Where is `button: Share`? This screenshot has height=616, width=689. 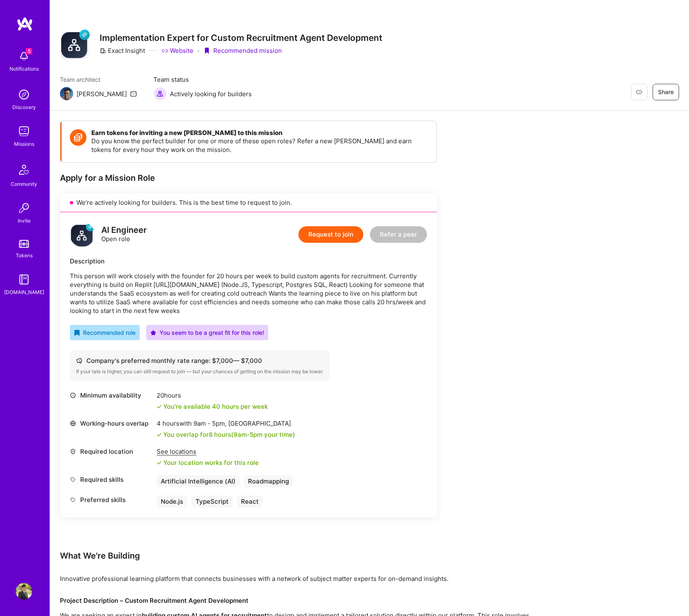 button: Share is located at coordinates (666, 92).